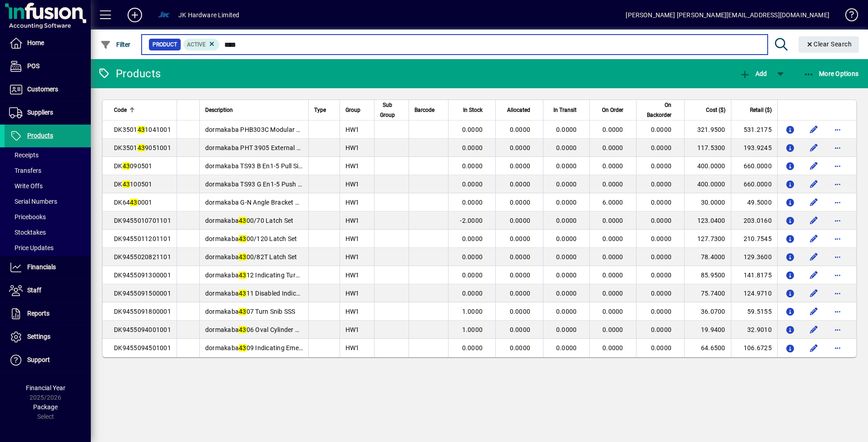 The width and height of the screenshot is (868, 442). Describe the element at coordinates (48, 186) in the screenshot. I see `a: Write Offs` at that location.